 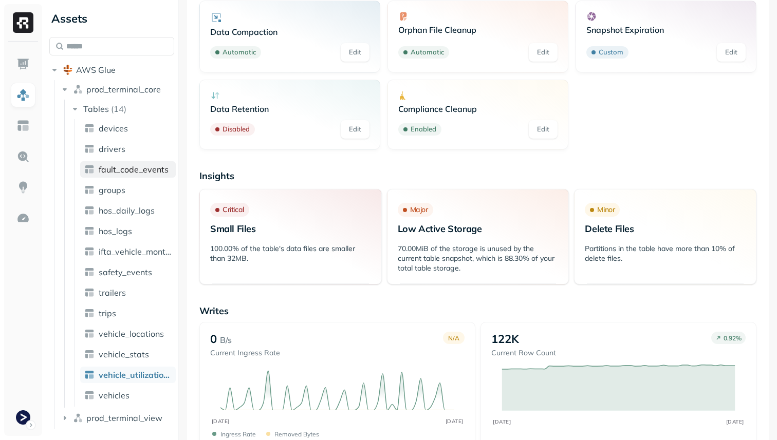 What do you see at coordinates (296, 434) in the screenshot?
I see `p: Removed bytes` at bounding box center [296, 434].